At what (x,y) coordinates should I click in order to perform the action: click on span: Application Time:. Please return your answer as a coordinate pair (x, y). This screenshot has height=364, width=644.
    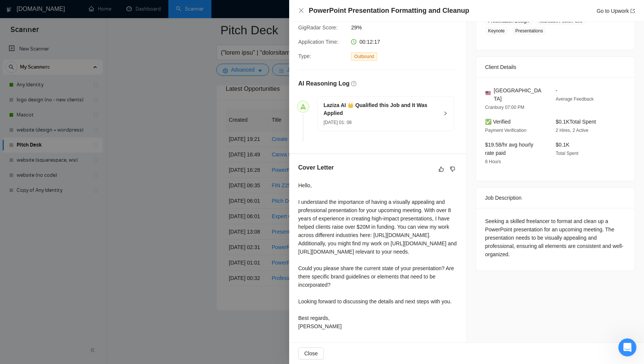
    Looking at the image, I should click on (318, 42).